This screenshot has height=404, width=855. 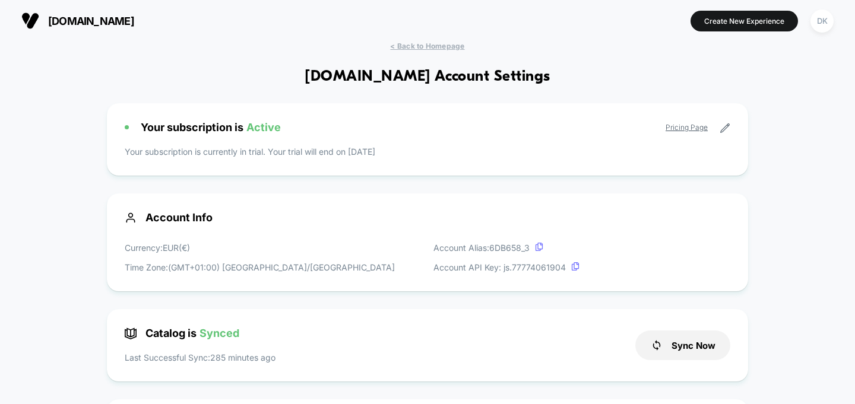 What do you see at coordinates (182, 333) in the screenshot?
I see `span: Catalog is` at bounding box center [182, 333].